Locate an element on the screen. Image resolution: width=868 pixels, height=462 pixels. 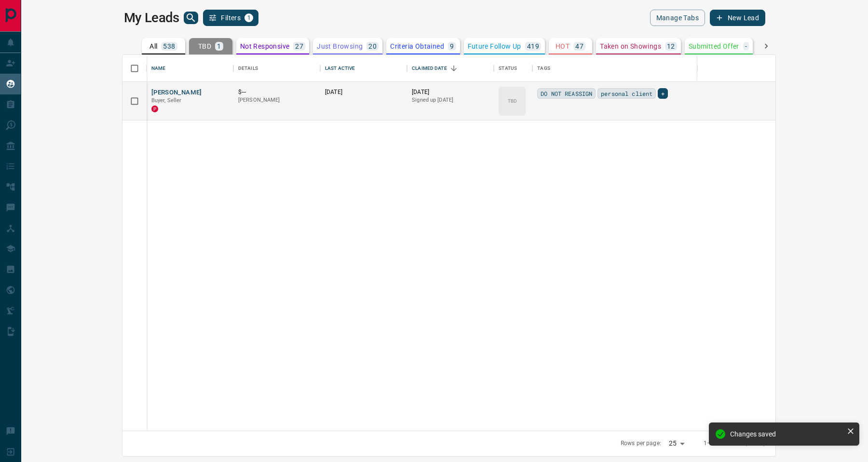
button: search button is located at coordinates (191, 18).